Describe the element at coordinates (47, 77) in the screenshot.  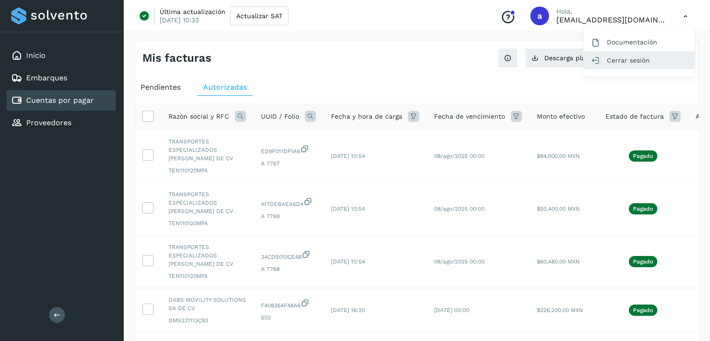
I see `a: Embarques` at that location.